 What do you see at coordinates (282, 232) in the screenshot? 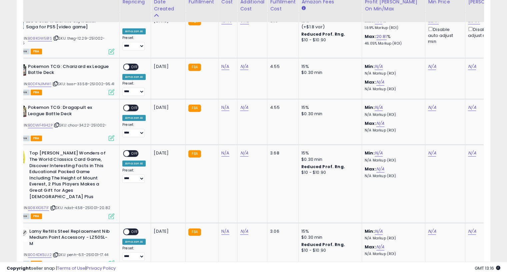
I see `div: 3.06` at bounding box center [282, 232].